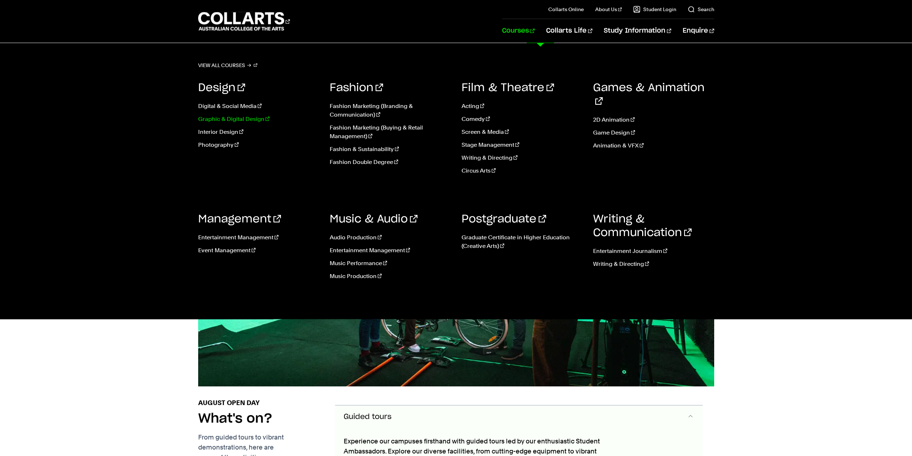 The width and height of the screenshot is (912, 456). I want to click on a: Design, so click(221, 88).